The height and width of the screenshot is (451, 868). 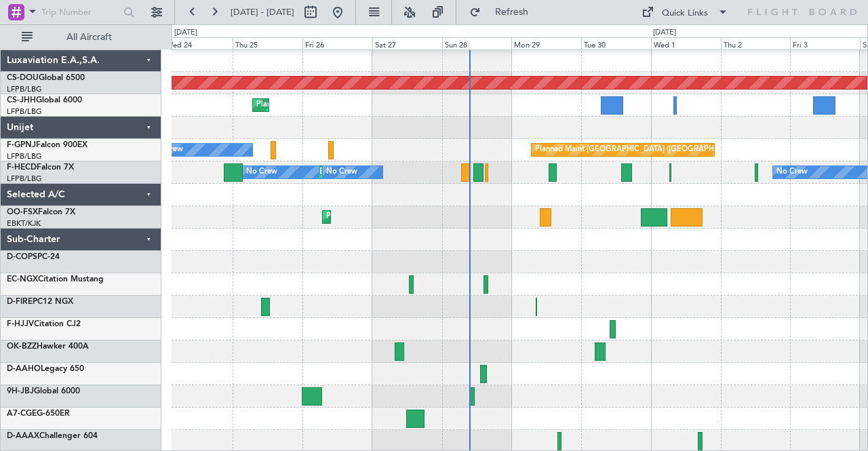 I want to click on a: 9H-JBJGlobal 6000, so click(x=43, y=391).